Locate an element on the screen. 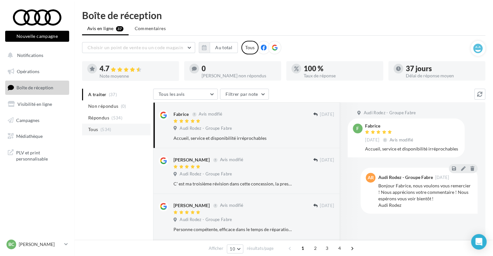  div: Personne compétente, efficace dans le temps de réparation. Le suivie a été parfait. A l'écoute et... is located at coordinates (233, 229).